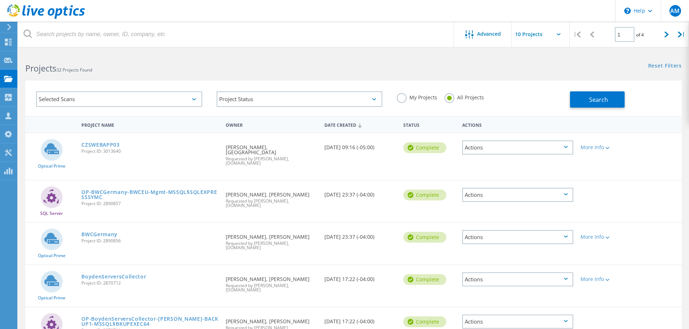 Image resolution: width=689 pixels, height=329 pixels. What do you see at coordinates (639, 35) in the screenshot?
I see `span: of 4` at bounding box center [639, 35].